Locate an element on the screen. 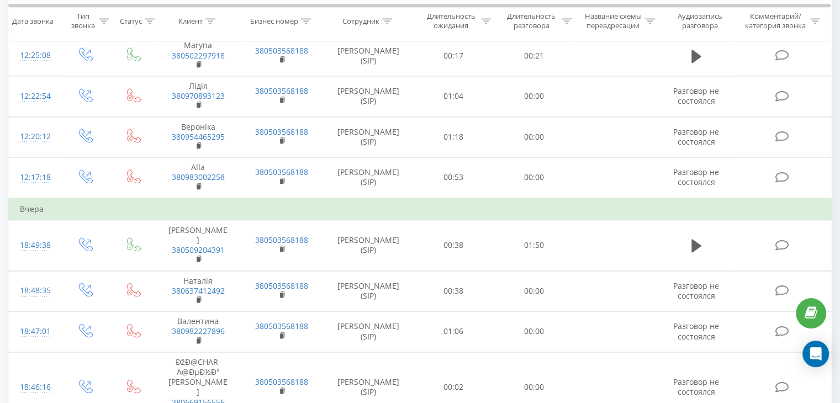 The width and height of the screenshot is (840, 403). div: Статус is located at coordinates (131, 20).